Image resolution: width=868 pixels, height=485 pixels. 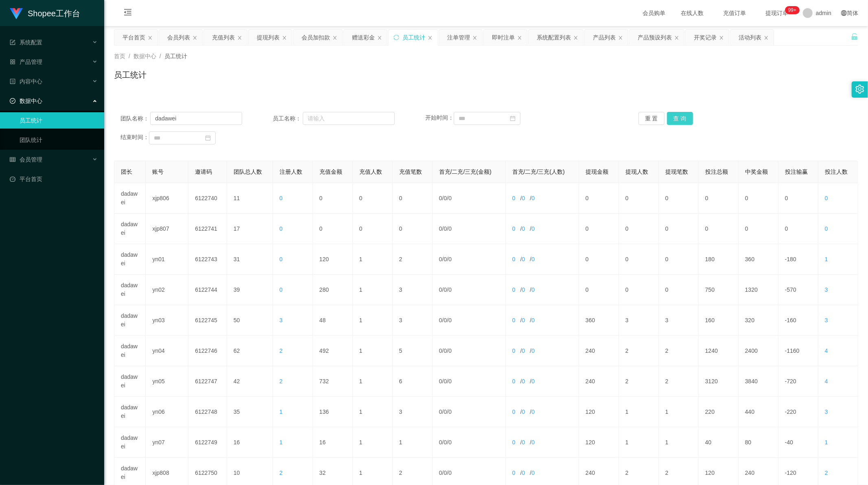 I want to click on span: 投注输赢, so click(x=796, y=172).